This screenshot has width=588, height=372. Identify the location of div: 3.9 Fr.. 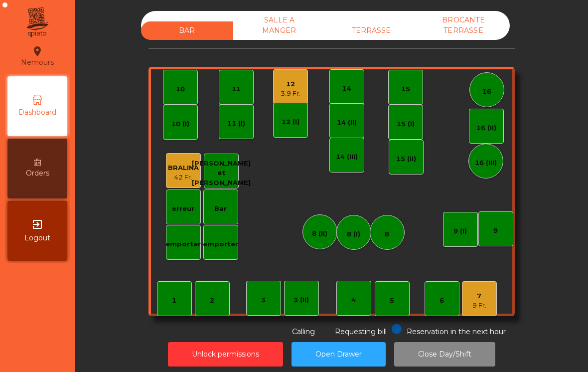
(291, 94).